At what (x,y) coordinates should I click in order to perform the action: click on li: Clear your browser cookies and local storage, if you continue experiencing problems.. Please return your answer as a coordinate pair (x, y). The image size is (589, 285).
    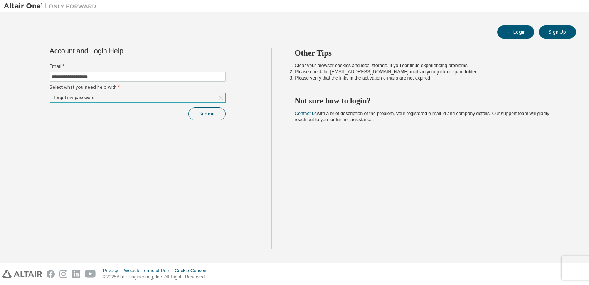
    Looking at the image, I should click on (429, 66).